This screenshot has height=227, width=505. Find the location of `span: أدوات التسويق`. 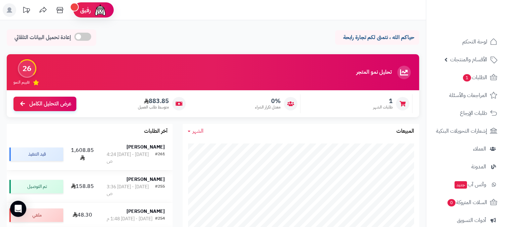

span: أدوات التسويق is located at coordinates (471, 220).